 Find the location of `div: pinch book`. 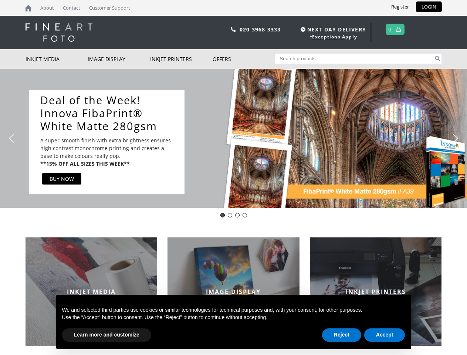

div: pinch book is located at coordinates (237, 215).